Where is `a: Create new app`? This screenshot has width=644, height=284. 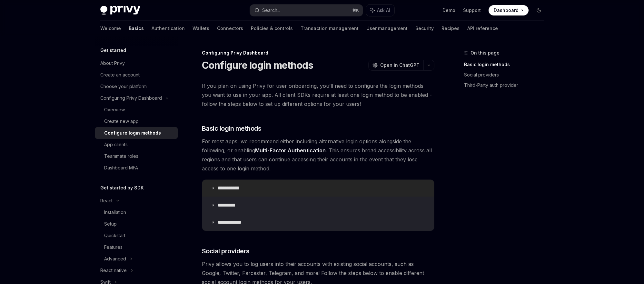
a: Create new app is located at coordinates (136, 121).